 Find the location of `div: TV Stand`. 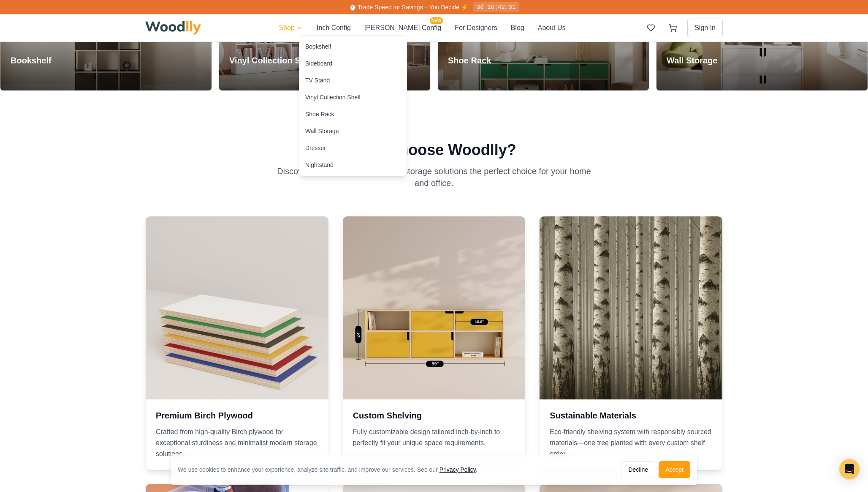

div: TV Stand is located at coordinates (317, 80).